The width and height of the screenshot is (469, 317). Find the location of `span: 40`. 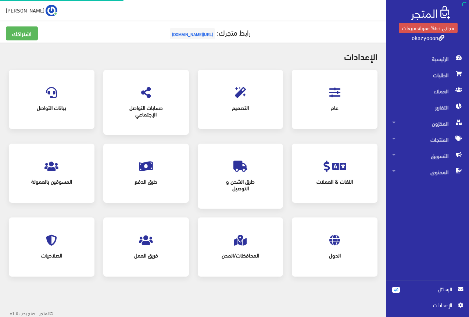

span: 40 is located at coordinates (396, 290).